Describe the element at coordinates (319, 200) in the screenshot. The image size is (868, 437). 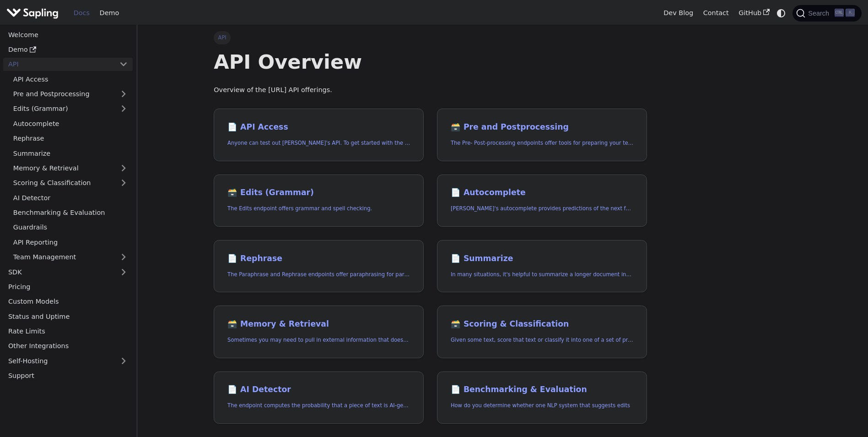
I see `a: 🗃️ Edits (Grammar)The Edits endpoint offers grammar and spell checking.` at that location.